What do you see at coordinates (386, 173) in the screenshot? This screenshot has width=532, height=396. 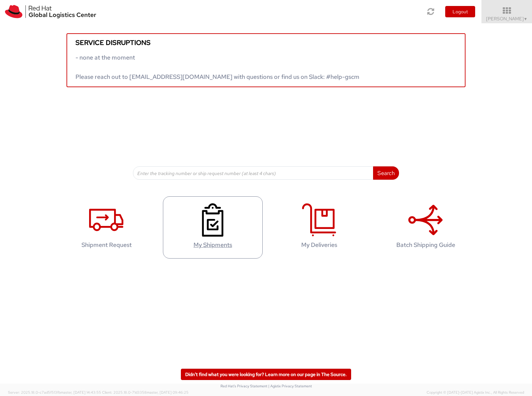 I see `button: Search` at bounding box center [386, 173].